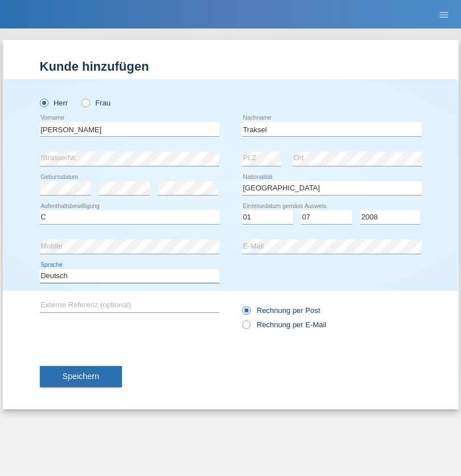 The image size is (461, 476). What do you see at coordinates (81, 376) in the screenshot?
I see `span: Speichern` at bounding box center [81, 376].